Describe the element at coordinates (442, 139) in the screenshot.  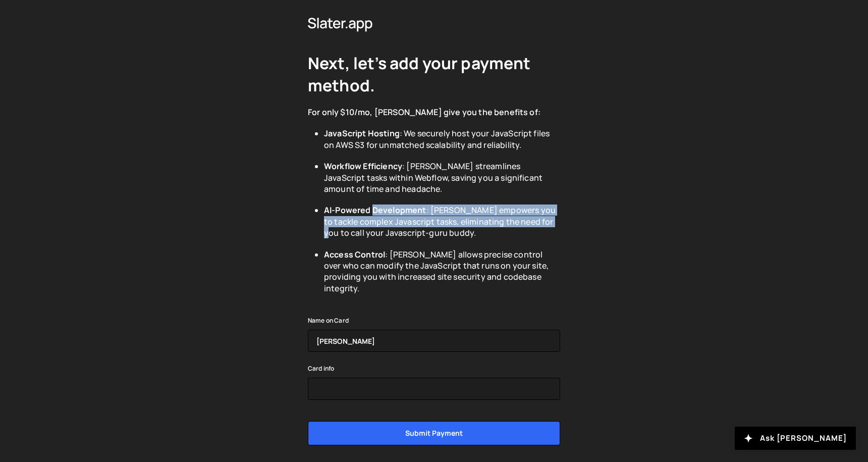
I see `li: : We securely host your JavaScript files on AWS S3 for unmatched scalability and reliability.` at that location.